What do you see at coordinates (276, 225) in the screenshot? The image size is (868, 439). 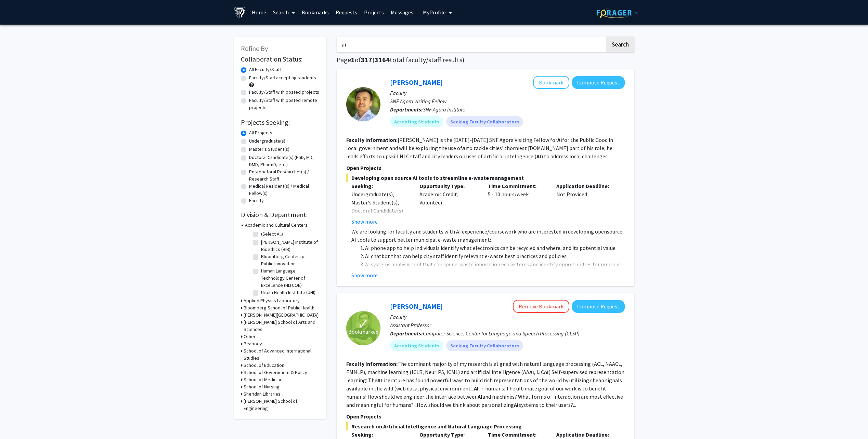 I see `h3: Academic and Cultural Centers` at bounding box center [276, 225].